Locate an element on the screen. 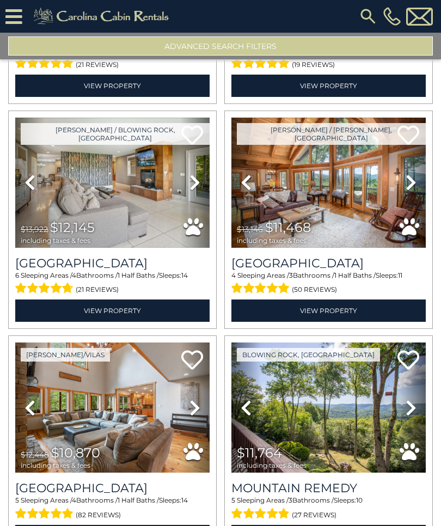  span: $12,145 is located at coordinates (72, 227).